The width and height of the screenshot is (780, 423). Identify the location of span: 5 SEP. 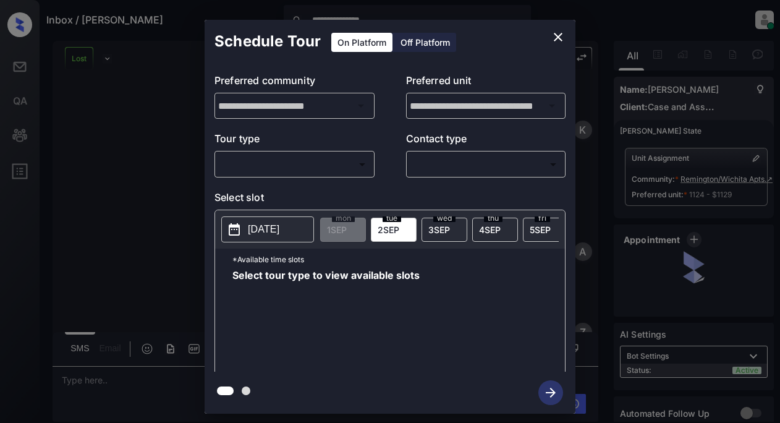
(540, 229).